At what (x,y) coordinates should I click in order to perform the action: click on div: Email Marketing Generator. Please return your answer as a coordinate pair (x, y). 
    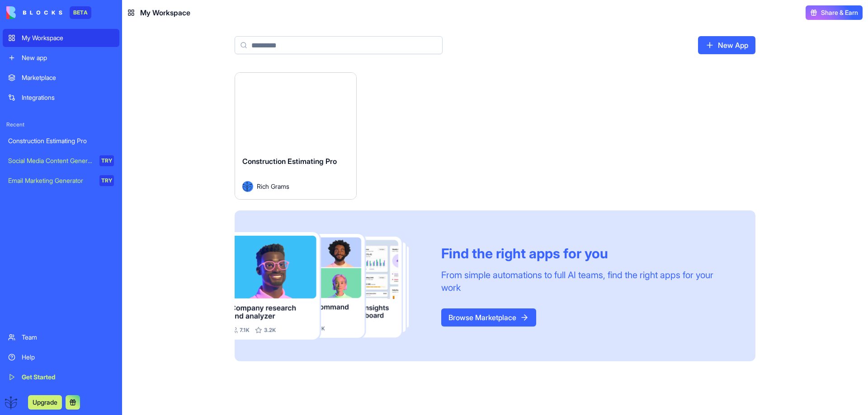
    Looking at the image, I should click on (51, 181).